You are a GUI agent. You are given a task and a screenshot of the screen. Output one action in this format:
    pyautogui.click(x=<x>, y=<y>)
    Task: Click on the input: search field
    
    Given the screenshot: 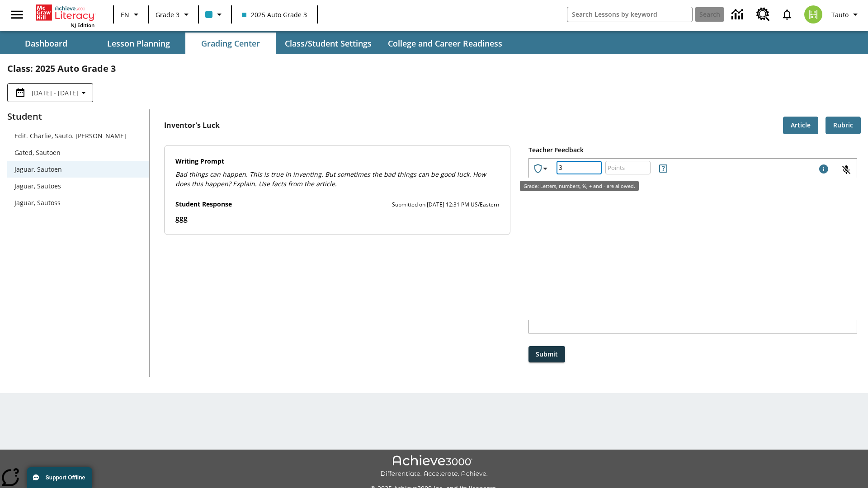 What is the action you would take?
    pyautogui.click(x=630, y=14)
    